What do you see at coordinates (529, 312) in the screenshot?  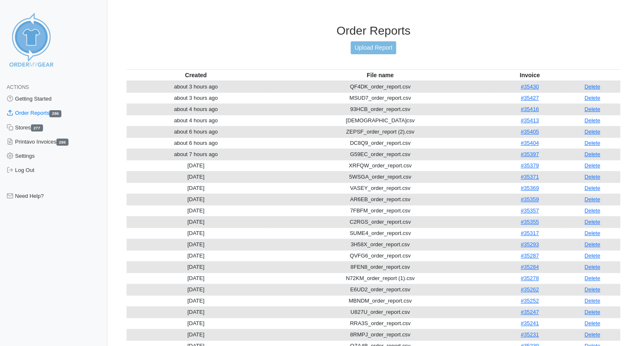 I see `a: #35247` at bounding box center [529, 312].